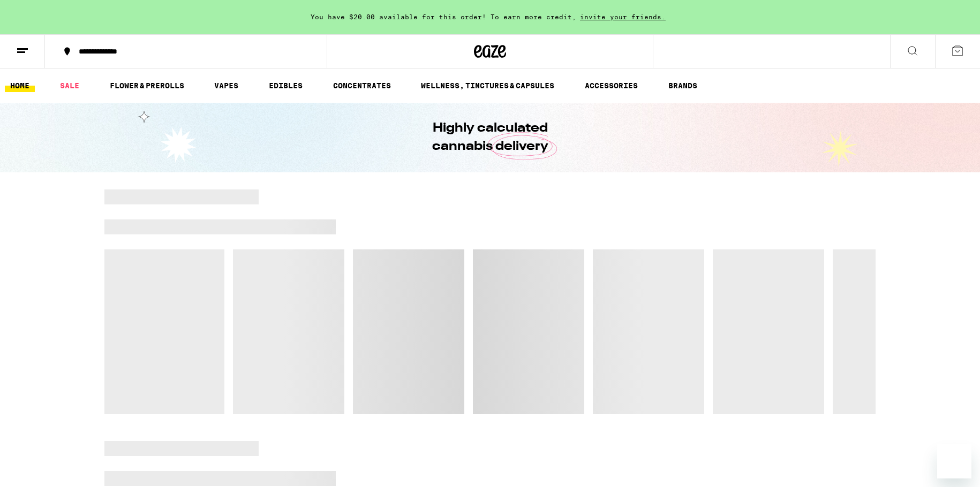 This screenshot has height=487, width=980. Describe the element at coordinates (362, 85) in the screenshot. I see `a: CONCENTRATES` at that location.